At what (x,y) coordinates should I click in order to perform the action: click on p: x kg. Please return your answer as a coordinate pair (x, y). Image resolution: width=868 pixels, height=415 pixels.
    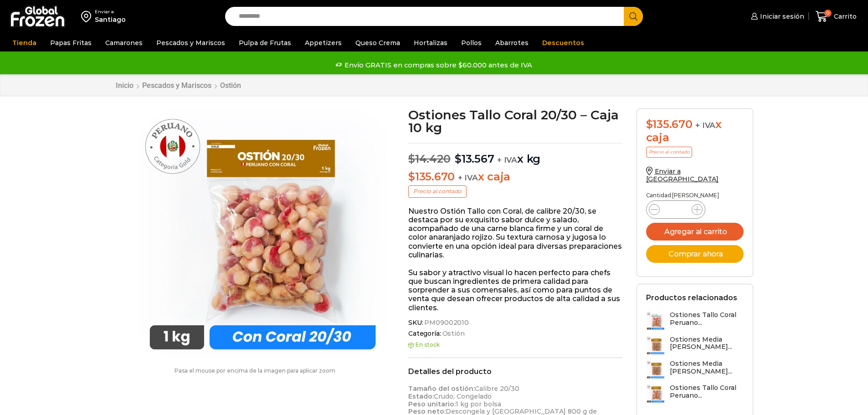
    Looking at the image, I should click on (515, 154).